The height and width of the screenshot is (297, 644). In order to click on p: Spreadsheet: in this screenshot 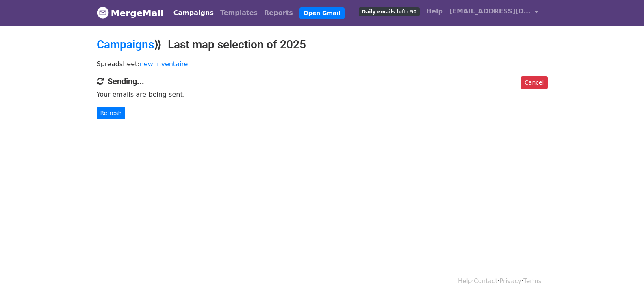, I will do `click(322, 64)`.